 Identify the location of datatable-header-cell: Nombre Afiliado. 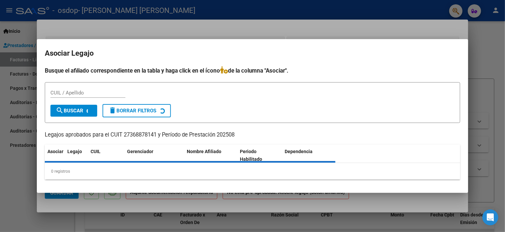
(211, 156).